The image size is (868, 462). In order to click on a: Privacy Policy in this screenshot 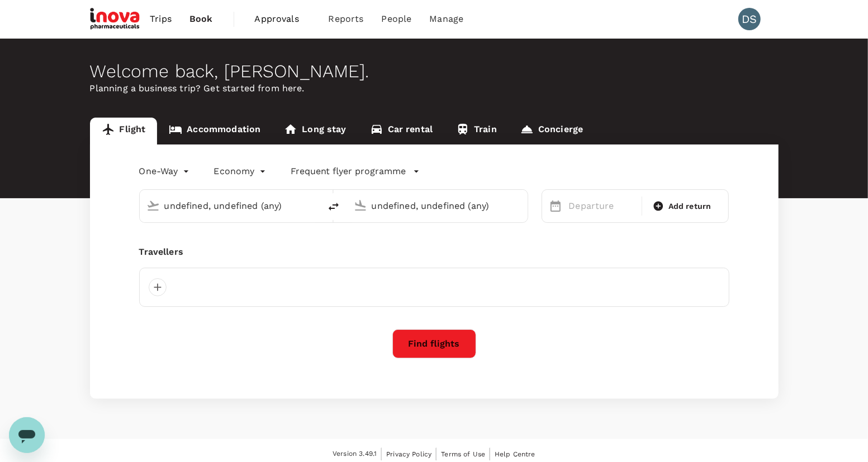, I will do `click(409, 454)`.